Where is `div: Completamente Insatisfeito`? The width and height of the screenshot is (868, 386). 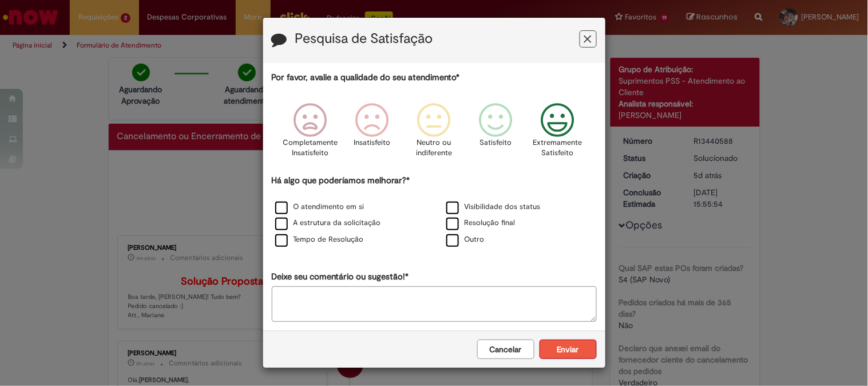 div: Completamente Insatisfeito is located at coordinates (310, 133).